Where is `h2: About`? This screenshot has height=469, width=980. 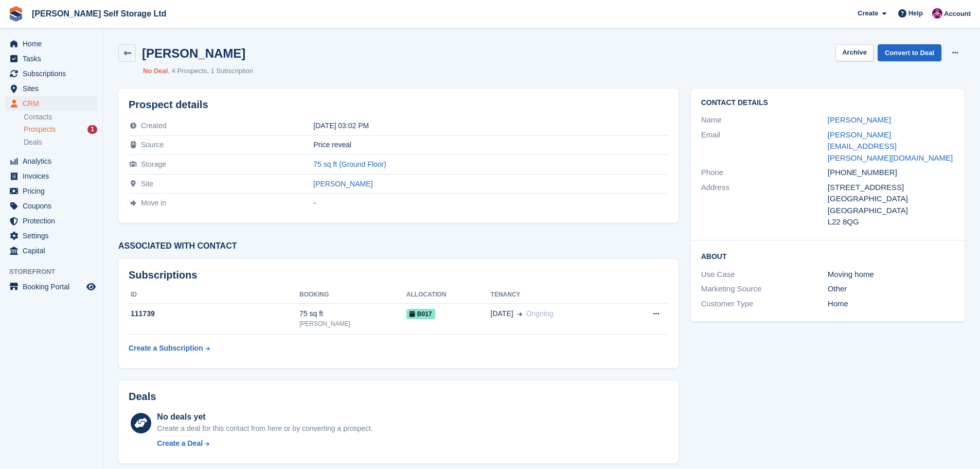
h2: About is located at coordinates (828, 256).